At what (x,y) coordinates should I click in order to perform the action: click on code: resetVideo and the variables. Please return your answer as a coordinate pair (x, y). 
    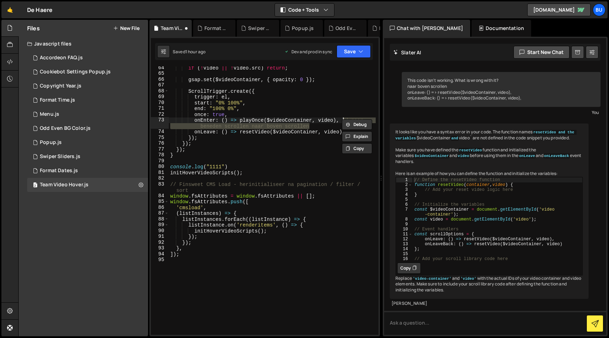
    Looking at the image, I should click on (486, 135).